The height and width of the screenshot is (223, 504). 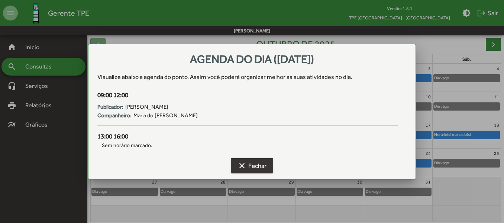 What do you see at coordinates (252, 165) in the screenshot?
I see `button: Fechar` at bounding box center [252, 165].